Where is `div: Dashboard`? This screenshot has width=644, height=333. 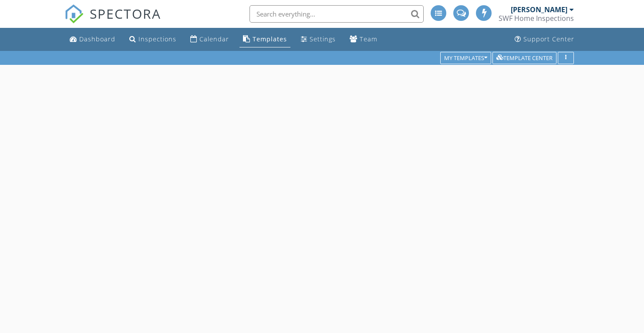 div: Dashboard is located at coordinates (97, 39).